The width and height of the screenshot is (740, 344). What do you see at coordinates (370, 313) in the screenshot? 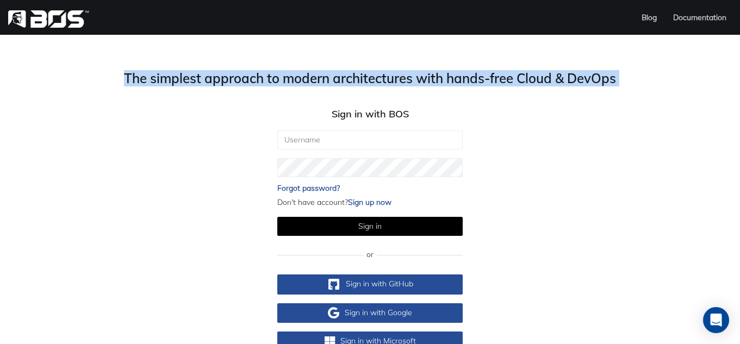
I see `a: Sign in with Google` at bounding box center [370, 313].